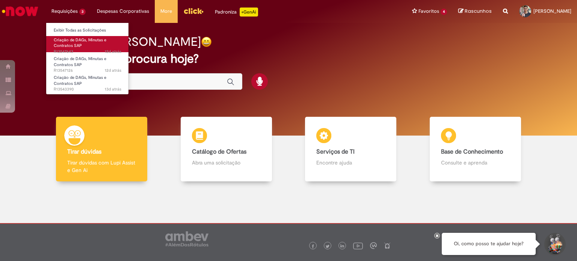  Describe the element at coordinates (88, 82) in the screenshot. I see `a: Aberto R13543390 : Criação de DAGs, Minutas e Contratos SAP` at that location.